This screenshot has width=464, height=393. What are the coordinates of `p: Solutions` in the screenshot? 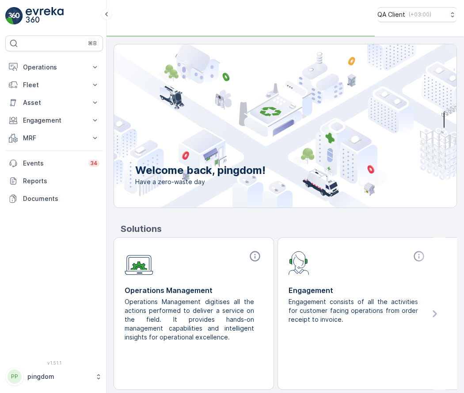 It's located at (289, 229).